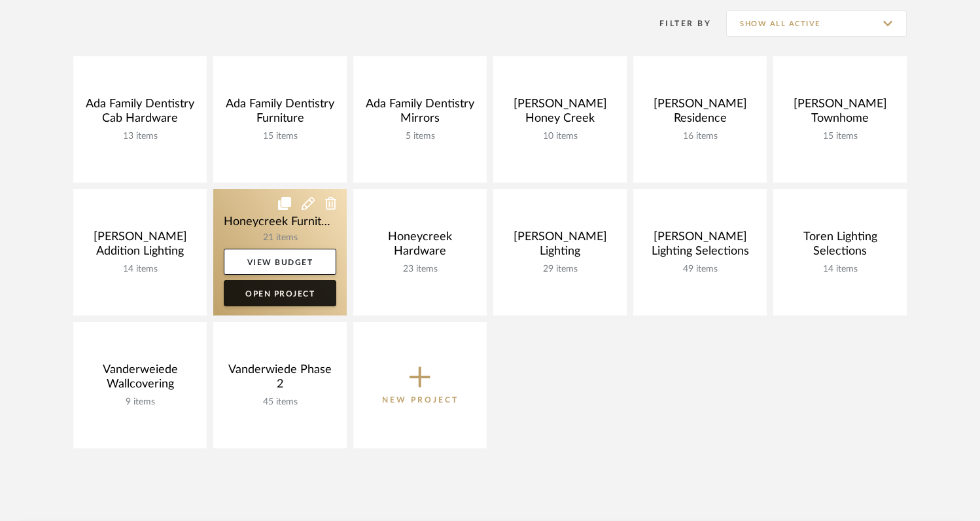 The width and height of the screenshot is (980, 521). Describe the element at coordinates (560, 136) in the screenshot. I see `div: 10 items` at that location.